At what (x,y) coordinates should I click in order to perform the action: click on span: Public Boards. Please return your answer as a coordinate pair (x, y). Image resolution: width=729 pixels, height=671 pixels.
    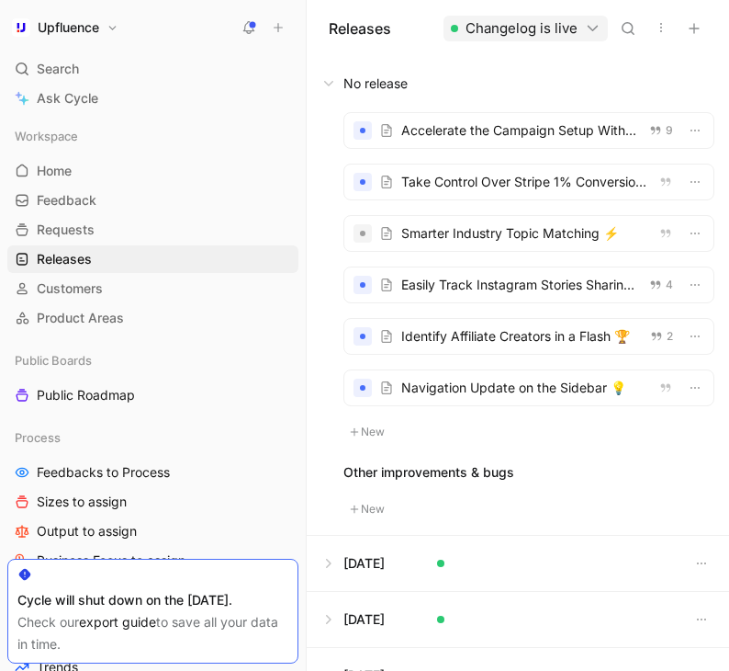
    Looking at the image, I should click on (53, 360).